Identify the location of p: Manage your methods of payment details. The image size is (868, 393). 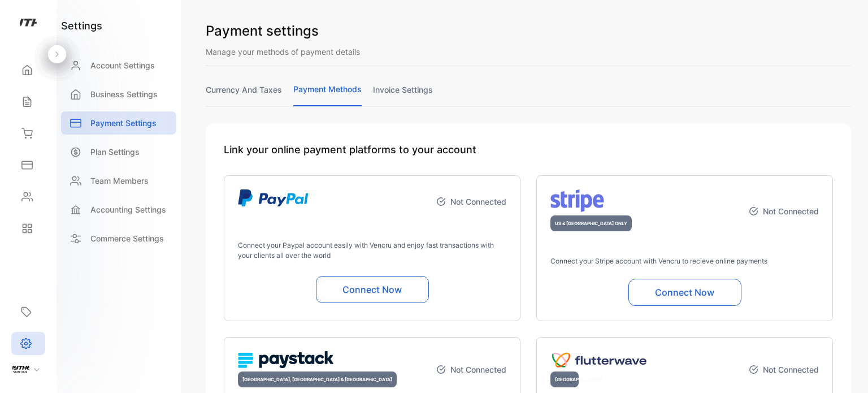
(528, 52).